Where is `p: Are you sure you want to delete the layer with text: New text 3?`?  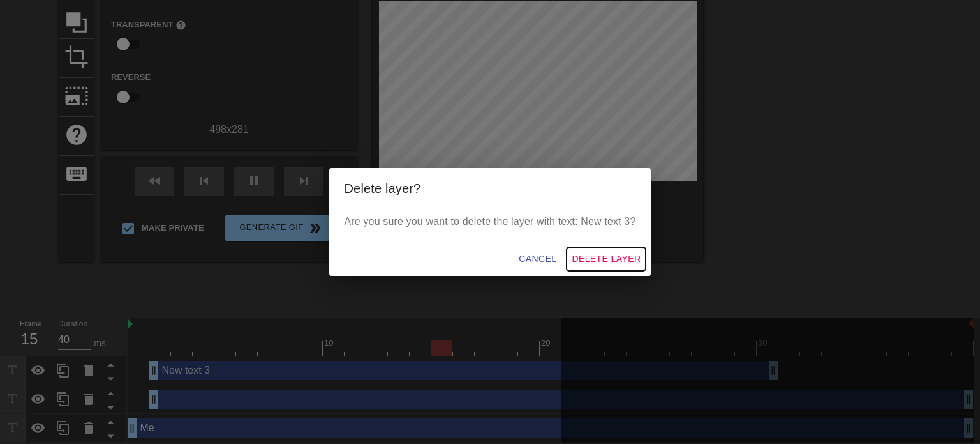
p: Are you sure you want to delete the layer with text: New text 3? is located at coordinates (490, 222).